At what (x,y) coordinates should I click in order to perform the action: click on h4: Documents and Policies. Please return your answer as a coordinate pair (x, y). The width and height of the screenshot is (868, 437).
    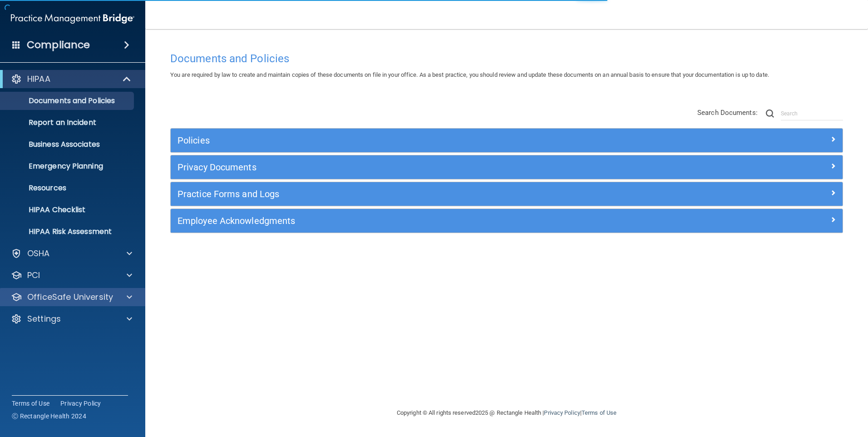
    Looking at the image, I should click on (507, 59).